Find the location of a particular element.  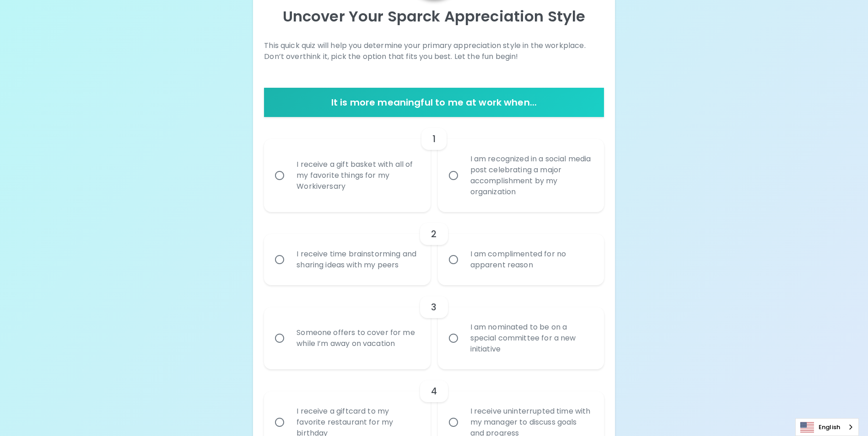

div: I am recognized in a social media post celebrating a major accomplishment by my organization is located at coordinates (531, 176).